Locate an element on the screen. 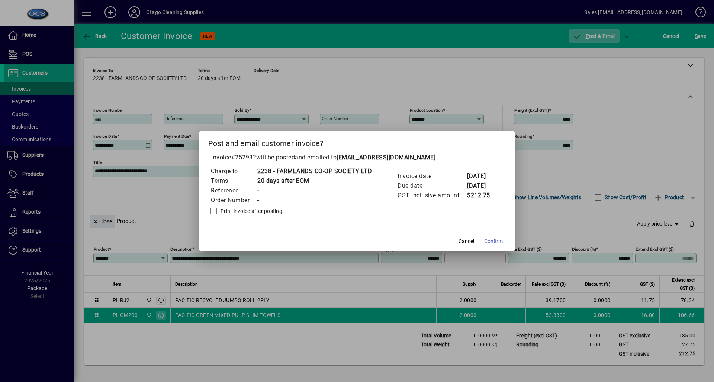  td: Reference is located at coordinates (233, 191).